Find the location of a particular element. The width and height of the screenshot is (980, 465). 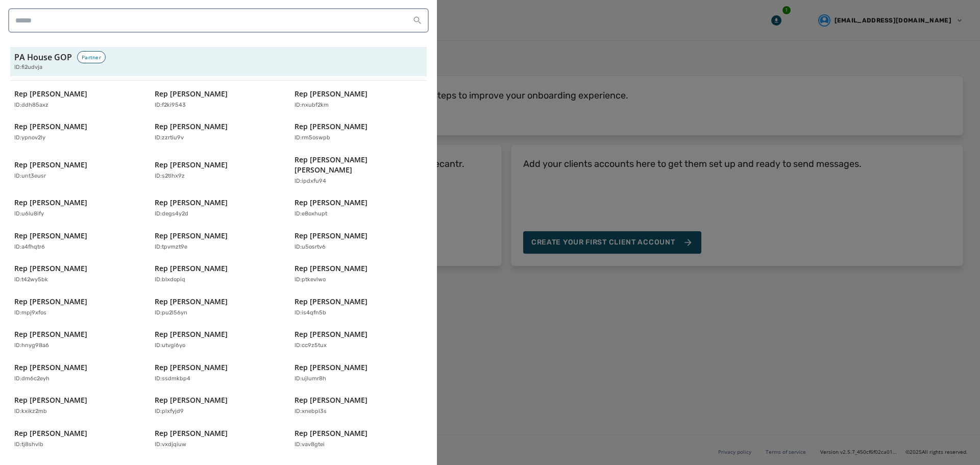

p: ID: t42wy5bk is located at coordinates (31, 280).